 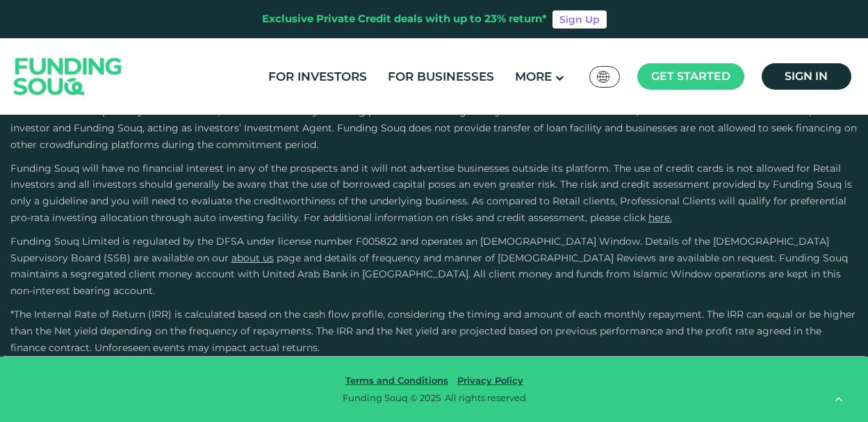 I want to click on a: Terms and Conditions, so click(x=397, y=380).